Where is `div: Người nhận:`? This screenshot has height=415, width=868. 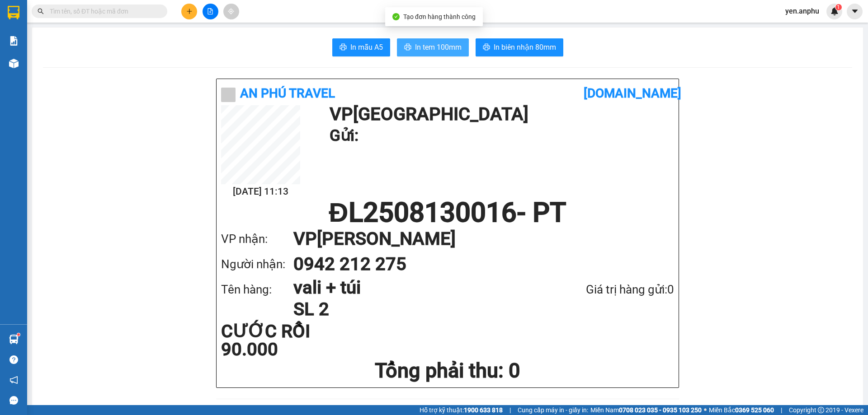 div: Người nhận: is located at coordinates (257, 264).